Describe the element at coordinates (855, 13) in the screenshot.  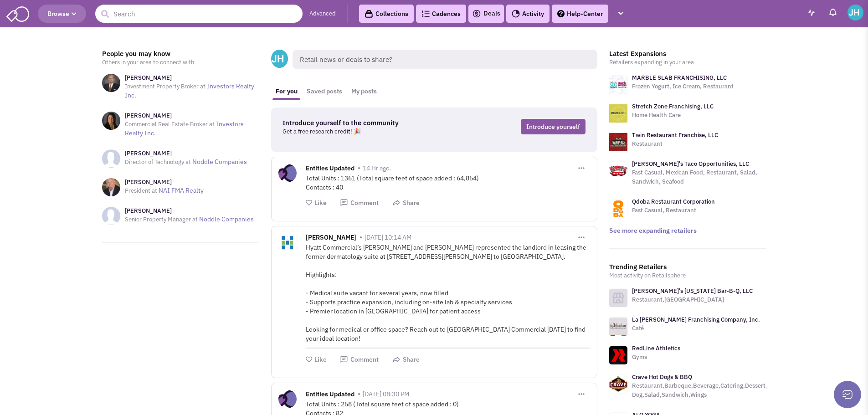
I see `img: Jami Heidemann` at that location.